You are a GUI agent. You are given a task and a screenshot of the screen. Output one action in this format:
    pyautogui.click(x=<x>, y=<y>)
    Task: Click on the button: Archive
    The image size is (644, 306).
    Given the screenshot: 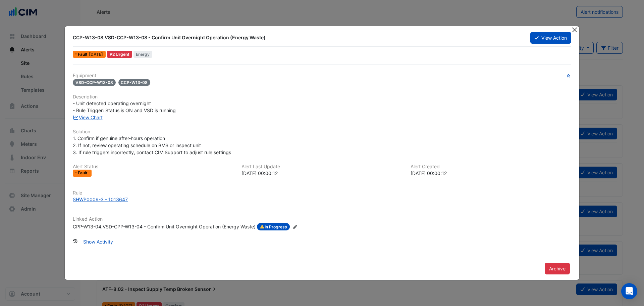 What is the action you would take?
    pyautogui.click(x=557, y=268)
    